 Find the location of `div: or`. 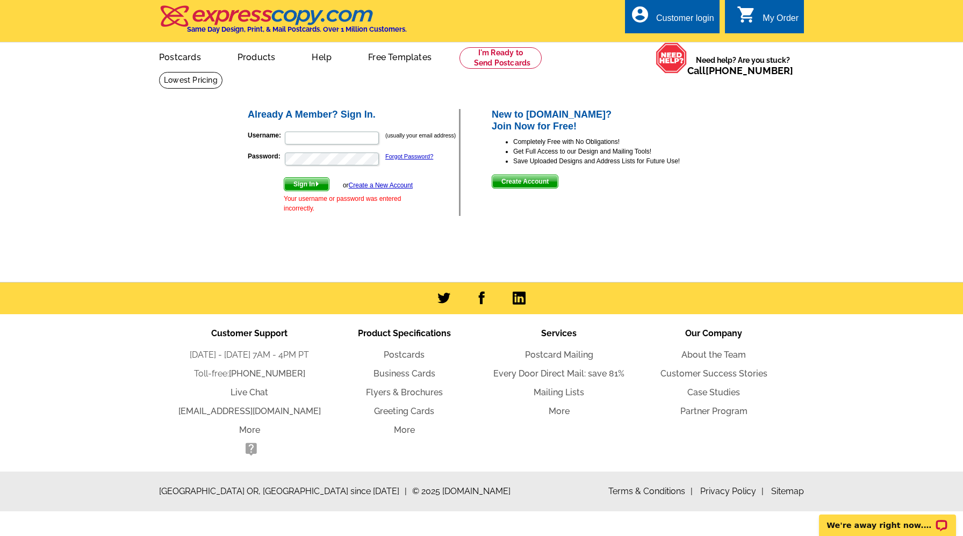

div: or is located at coordinates (378, 185).